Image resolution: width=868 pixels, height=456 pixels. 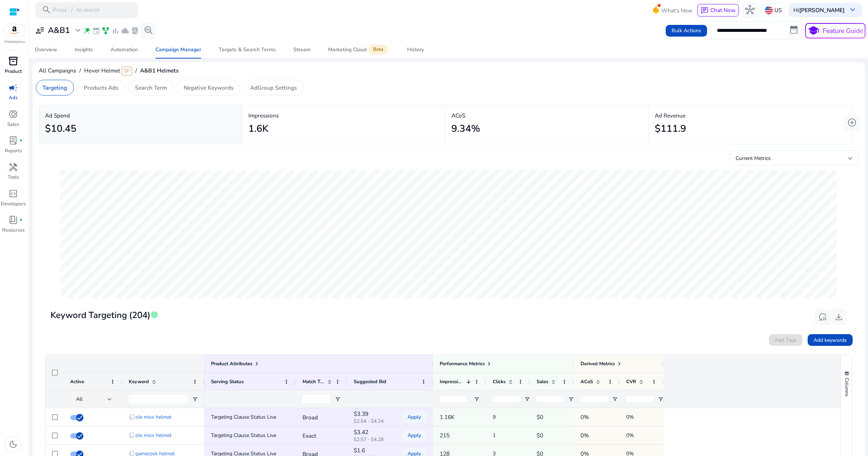 I want to click on span: event, so click(x=97, y=31).